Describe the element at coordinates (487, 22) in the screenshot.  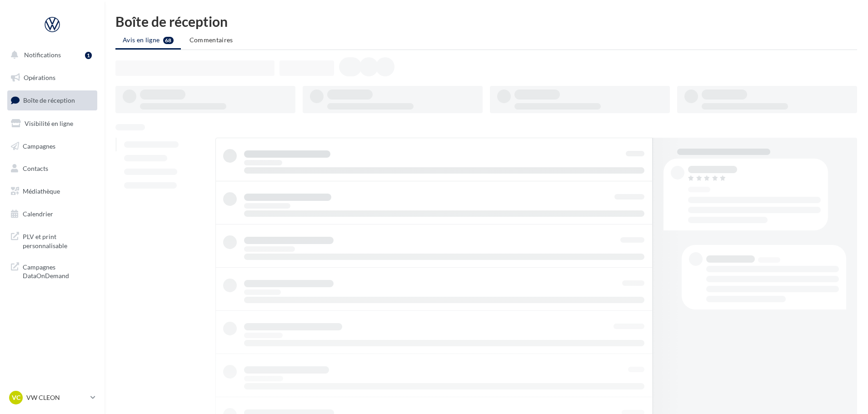
I see `div: Boîte de réception` at that location.